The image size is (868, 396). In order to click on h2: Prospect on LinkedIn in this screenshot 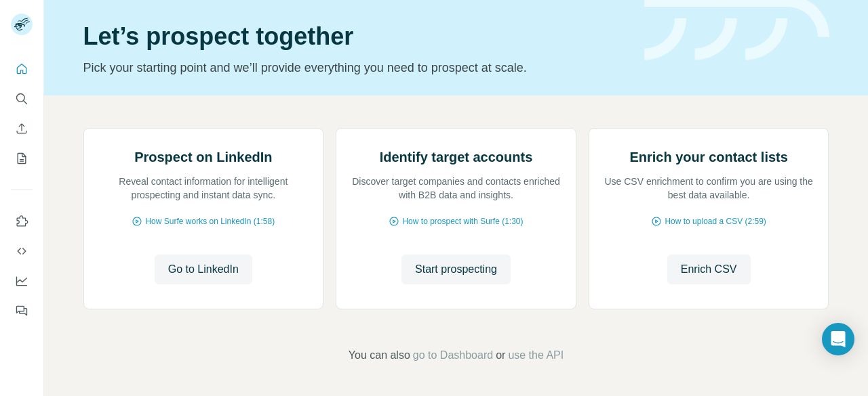, I will do `click(203, 158)`.